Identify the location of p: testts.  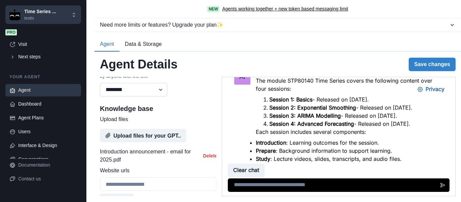
(40, 18).